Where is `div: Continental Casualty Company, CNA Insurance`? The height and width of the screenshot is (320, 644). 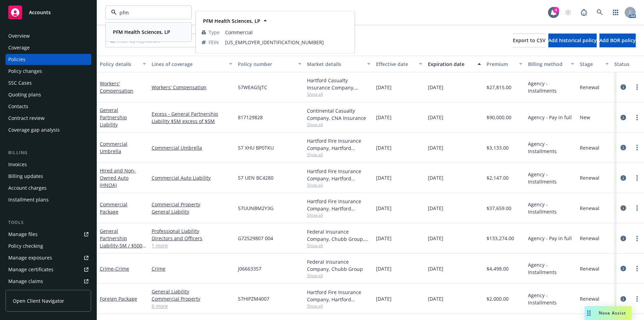
div: Continental Casualty Company, CNA Insurance is located at coordinates (339, 114).